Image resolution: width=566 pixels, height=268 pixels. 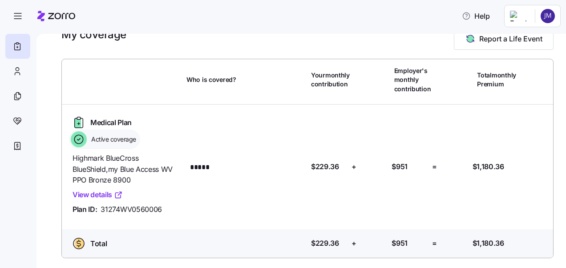 What do you see at coordinates (111, 122) in the screenshot?
I see `span: Medical Plan` at bounding box center [111, 122].